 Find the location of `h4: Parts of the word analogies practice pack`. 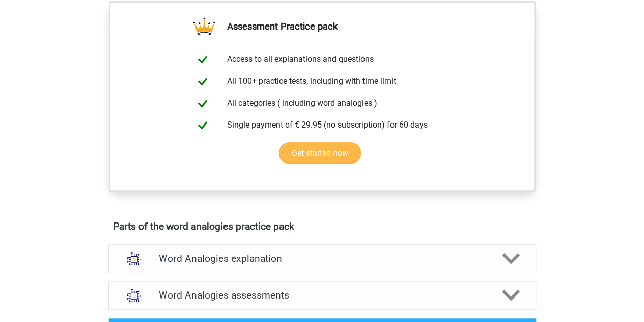

h4: Parts of the word analogies practice pack is located at coordinates (322, 226).